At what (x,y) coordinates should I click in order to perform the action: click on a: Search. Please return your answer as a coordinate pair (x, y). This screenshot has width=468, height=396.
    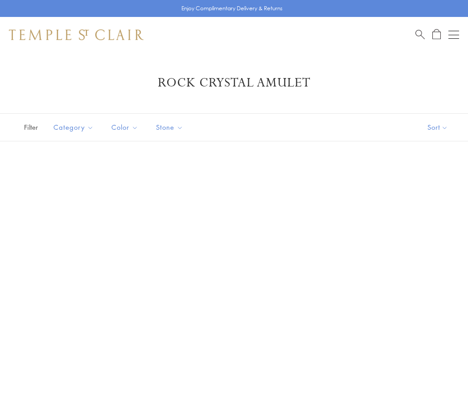
    Looking at the image, I should click on (420, 34).